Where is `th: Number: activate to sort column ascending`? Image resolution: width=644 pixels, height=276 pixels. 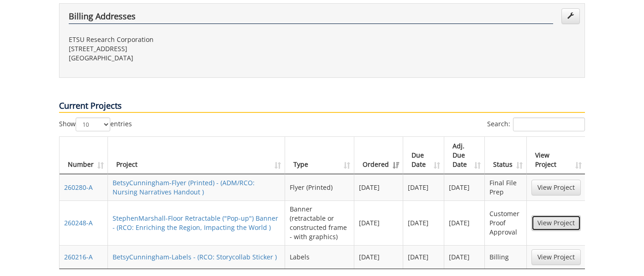 th: Number: activate to sort column ascending is located at coordinates (83, 155).